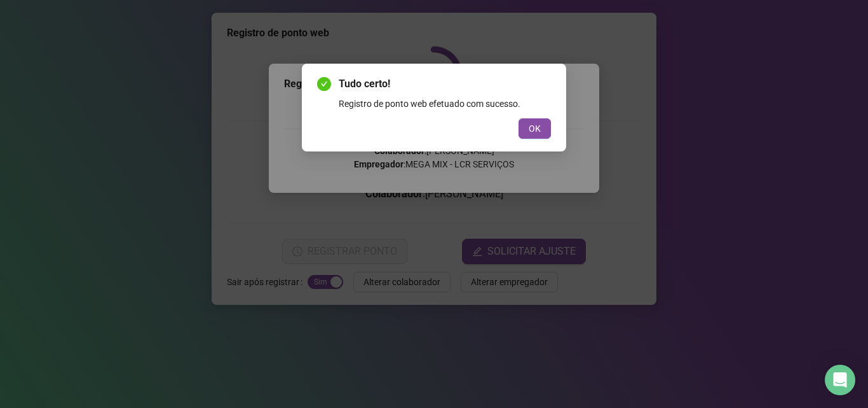 This screenshot has height=408, width=868. Describe the element at coordinates (445, 104) in the screenshot. I see `div: Registro de ponto web efetuado com sucesso.` at that location.